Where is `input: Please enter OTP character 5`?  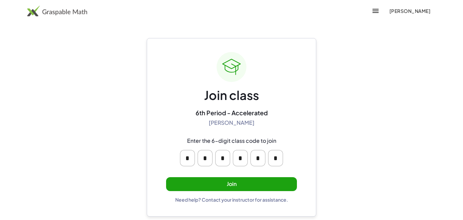 input: Please enter OTP character 5 is located at coordinates (258, 158).